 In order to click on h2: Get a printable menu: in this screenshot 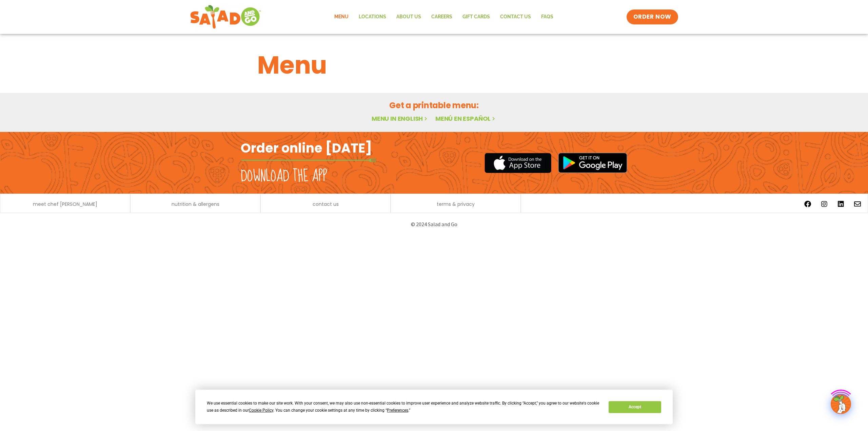, I will do `click(434, 105)`.